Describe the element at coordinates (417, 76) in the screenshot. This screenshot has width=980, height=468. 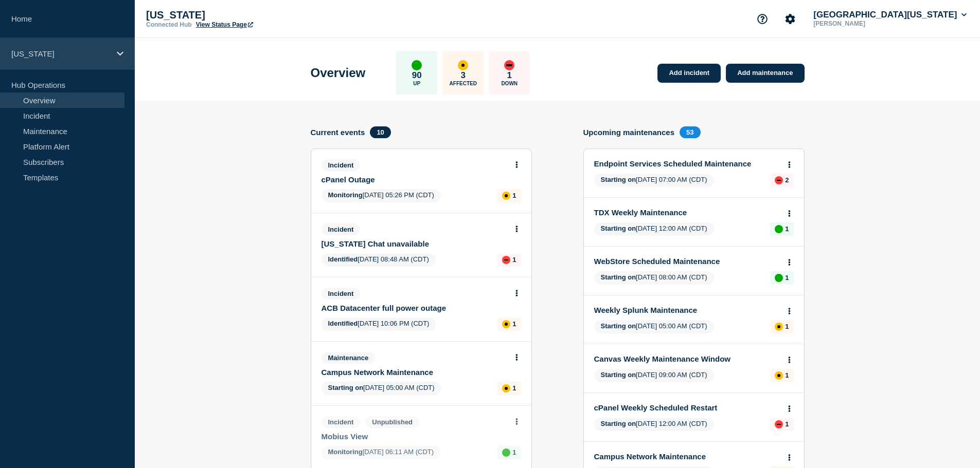
I see `p: 90` at that location.